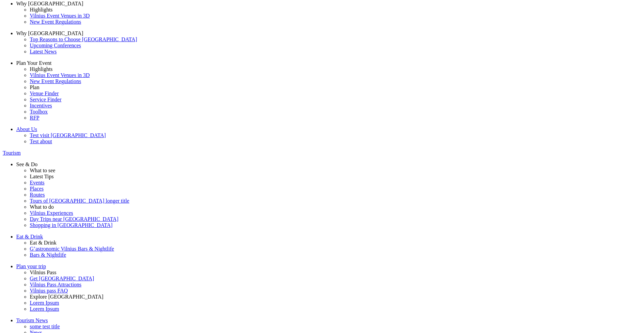 This screenshot has width=644, height=333. Describe the element at coordinates (335, 189) in the screenshot. I see `a: Places` at that location.